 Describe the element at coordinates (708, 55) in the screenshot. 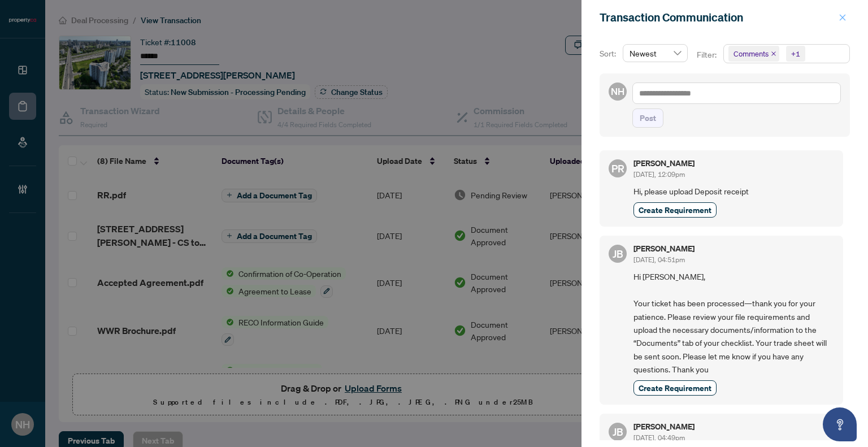

I see `p: Filter:` at that location.